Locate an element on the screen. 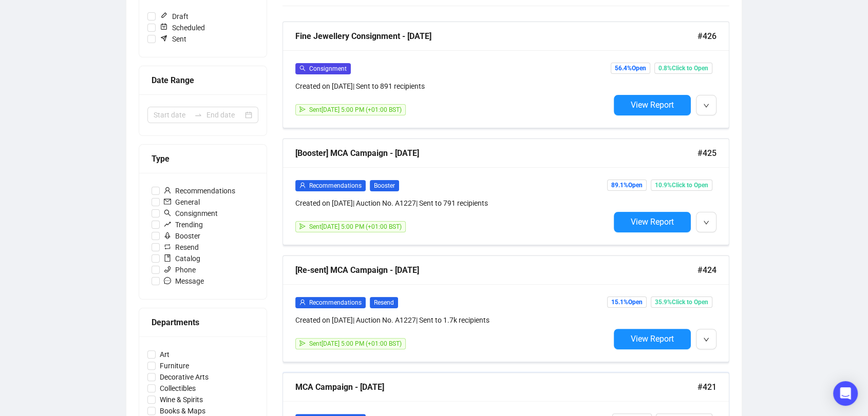 The height and width of the screenshot is (416, 868). div: Date Range is located at coordinates (203, 80).